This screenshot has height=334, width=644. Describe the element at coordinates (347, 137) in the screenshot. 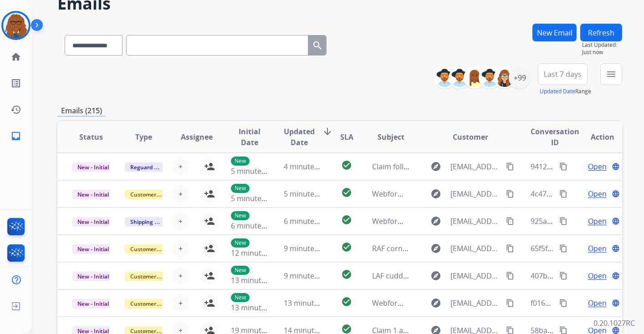

I see `span: SLA` at that location.